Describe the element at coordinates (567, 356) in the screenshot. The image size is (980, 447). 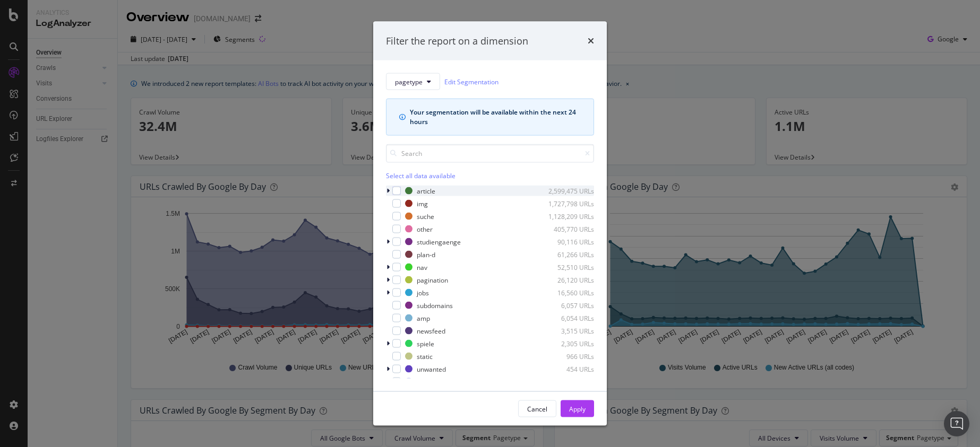
I see `div: 966 URLs` at that location.